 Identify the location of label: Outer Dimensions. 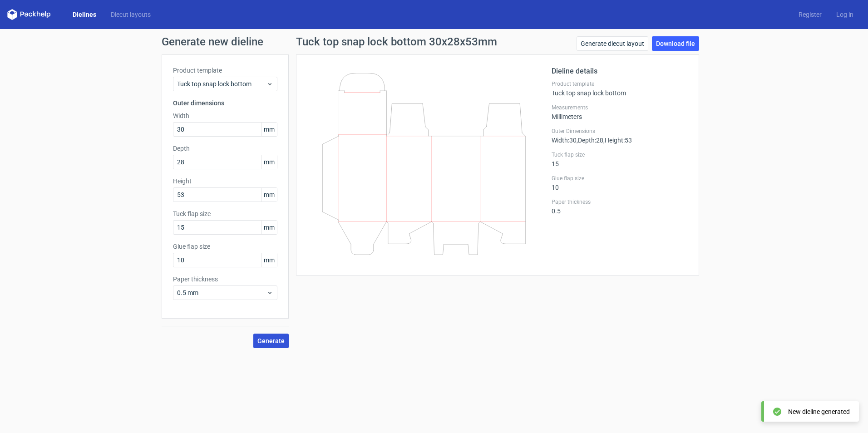
(620, 131).